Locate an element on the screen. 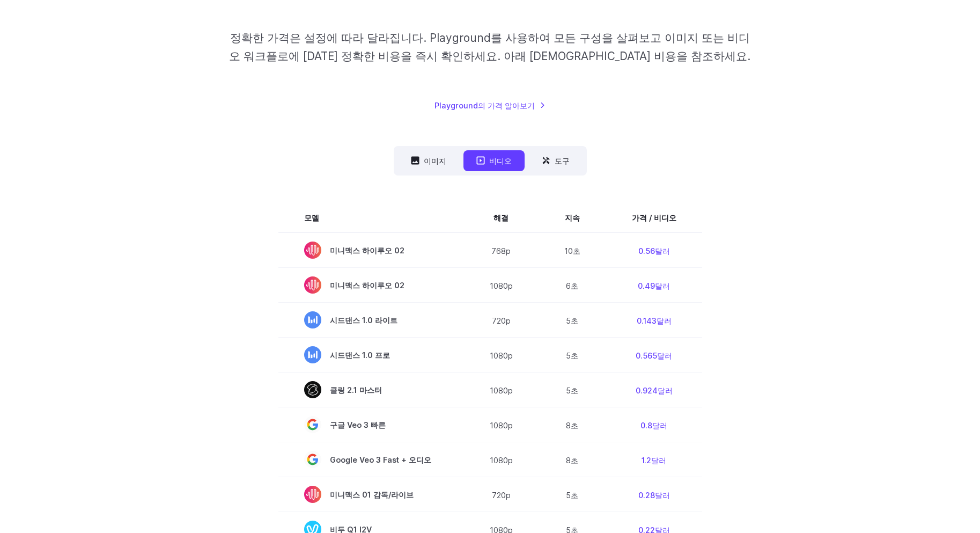 The image size is (980, 533). font: 0.8달러 is located at coordinates (654, 425).